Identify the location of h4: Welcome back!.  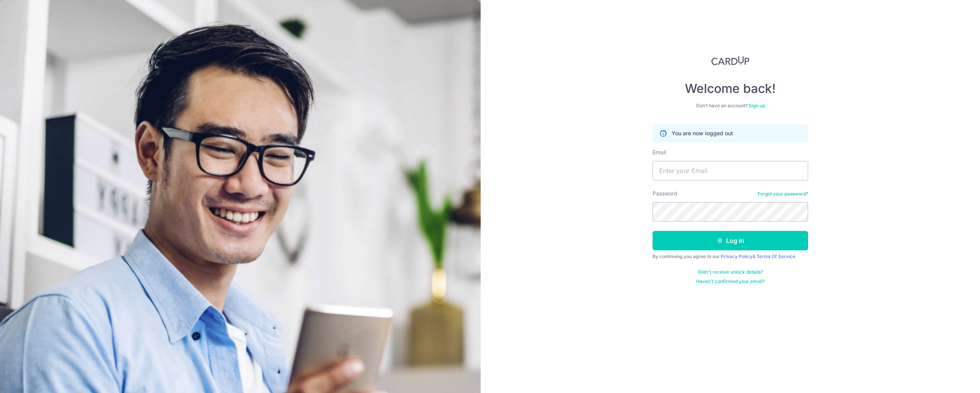
(731, 88).